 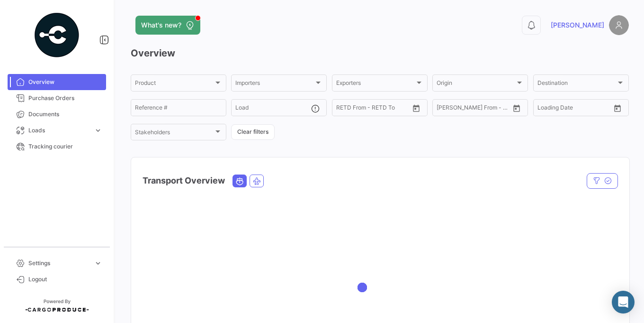 What do you see at coordinates (59, 263) in the screenshot?
I see `span: Settings` at bounding box center [59, 263].